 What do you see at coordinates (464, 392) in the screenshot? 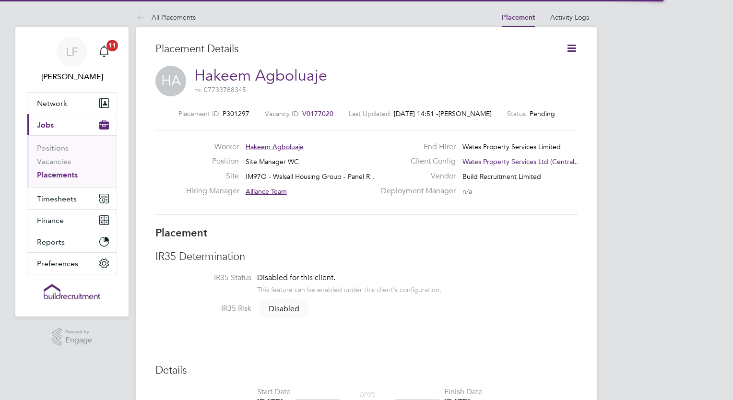
I see `div: Finish Date` at bounding box center [464, 392].